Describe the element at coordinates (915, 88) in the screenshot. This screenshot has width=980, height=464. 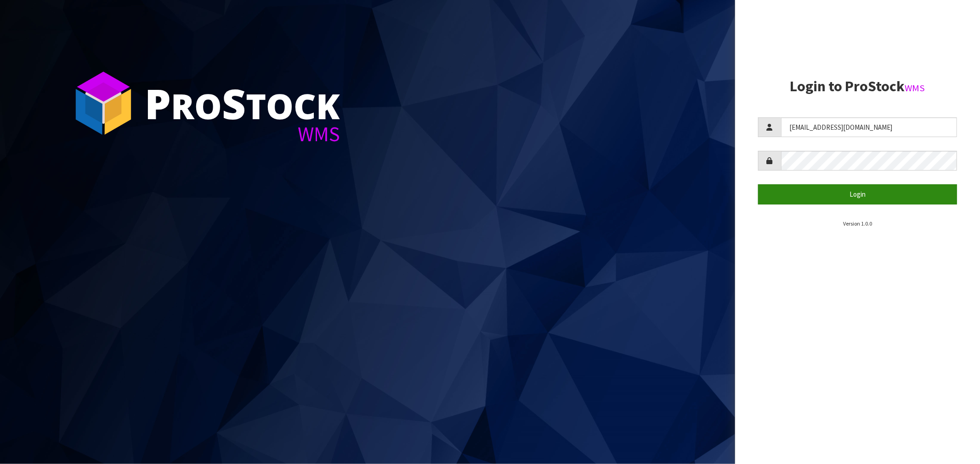
I see `small: WMS` at that location.